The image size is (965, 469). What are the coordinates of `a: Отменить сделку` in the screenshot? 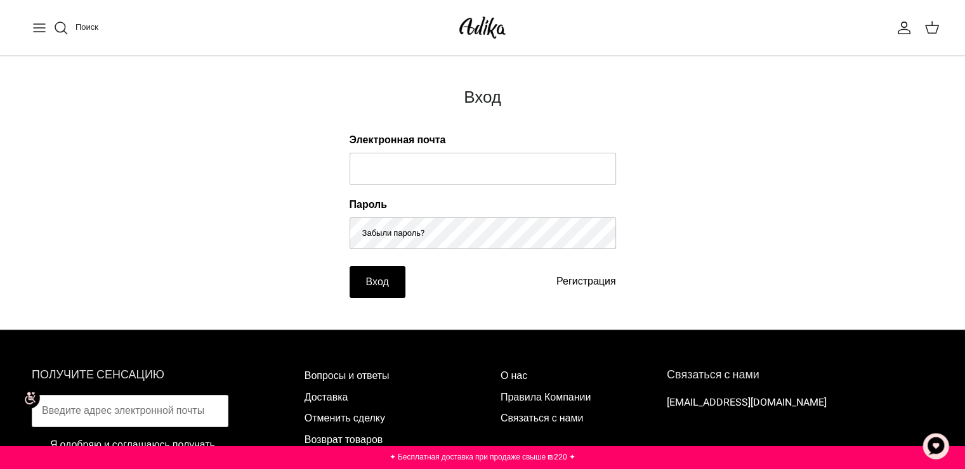 It's located at (344, 419).